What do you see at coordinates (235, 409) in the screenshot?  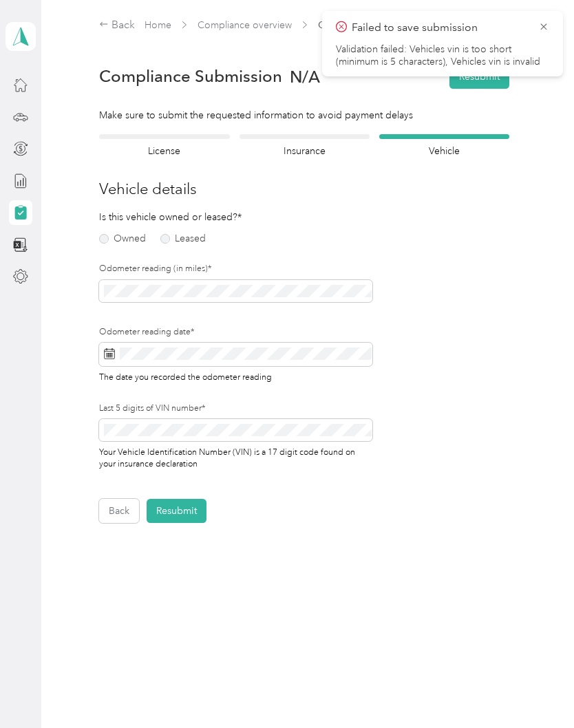 I see `label: Last 5 digits of VIN number*` at bounding box center [235, 409].